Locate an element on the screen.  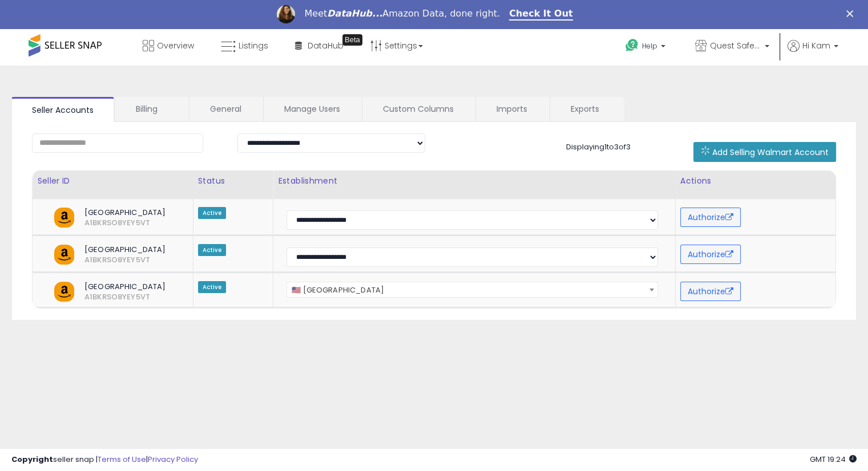
a: Check It Out is located at coordinates (541, 14).